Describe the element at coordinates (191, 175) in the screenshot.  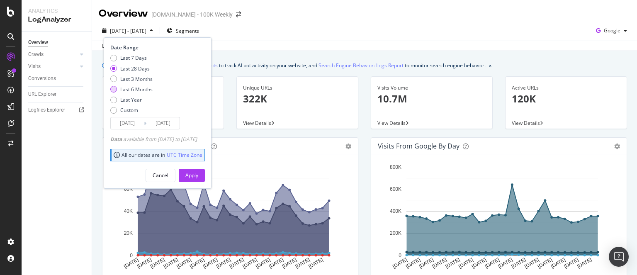
I see `div: Apply` at that location.